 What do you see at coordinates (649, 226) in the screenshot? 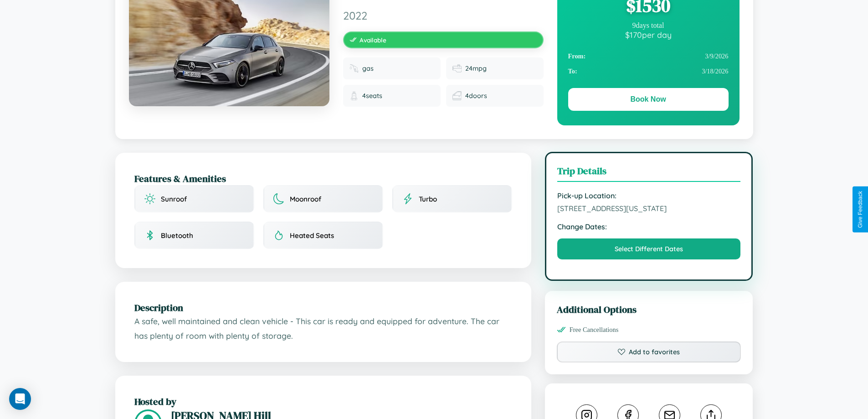
I see `strong: Change Dates:` at bounding box center [649, 226].